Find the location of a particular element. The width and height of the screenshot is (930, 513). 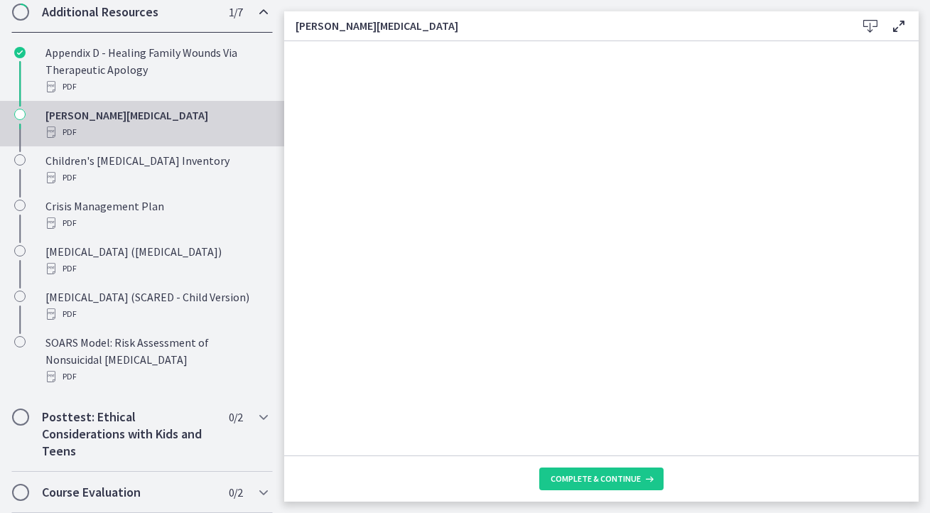

span: 1 / 7 is located at coordinates (235, 12).